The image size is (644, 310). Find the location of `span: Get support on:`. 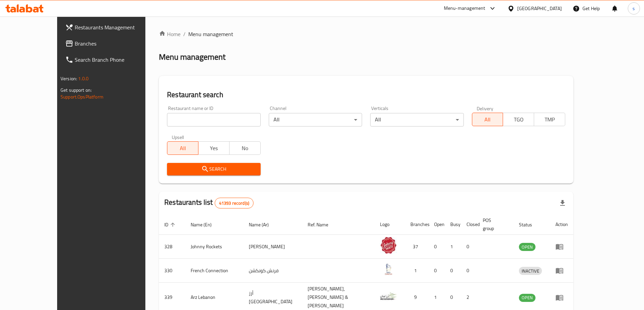

span: Get support on: is located at coordinates (76, 90).